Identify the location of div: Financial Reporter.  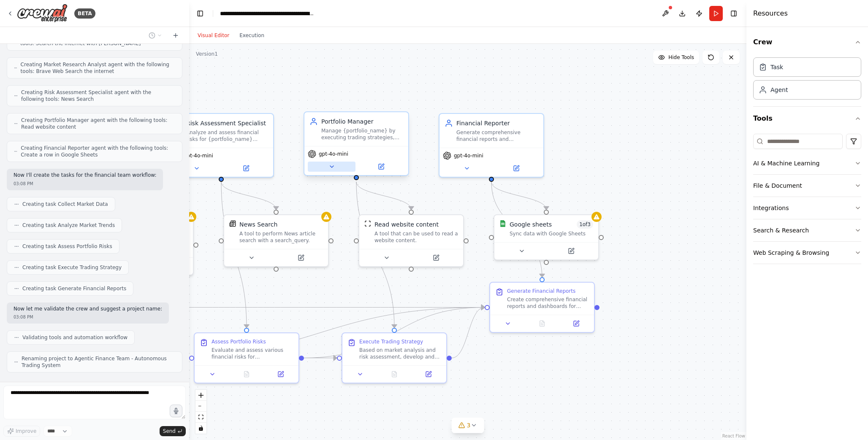
(497, 123).